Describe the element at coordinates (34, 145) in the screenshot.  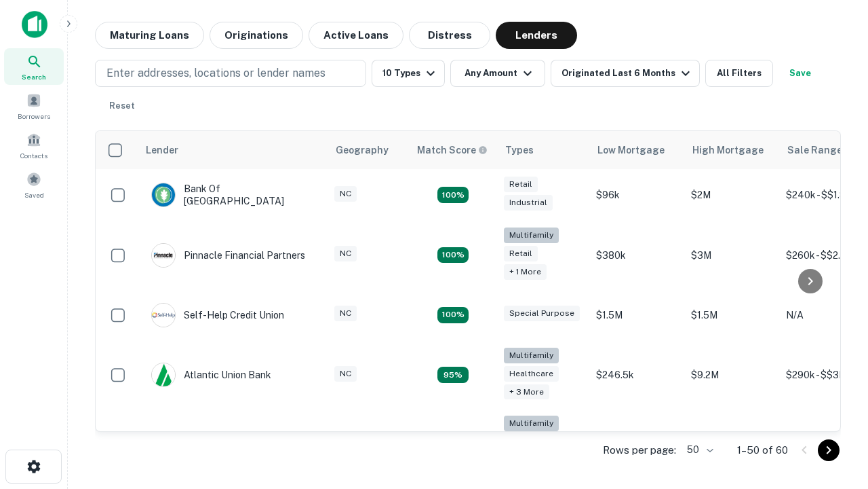
I see `a: Contacts` at that location.